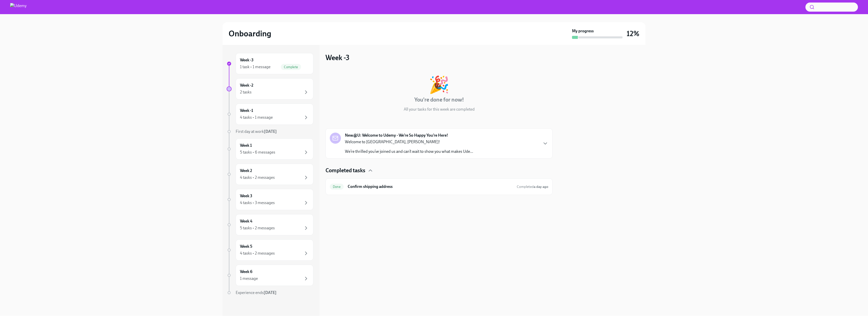 This screenshot has width=868, height=321. Describe the element at coordinates (256, 117) in the screenshot. I see `div: 4 tasks • 1 message` at that location.